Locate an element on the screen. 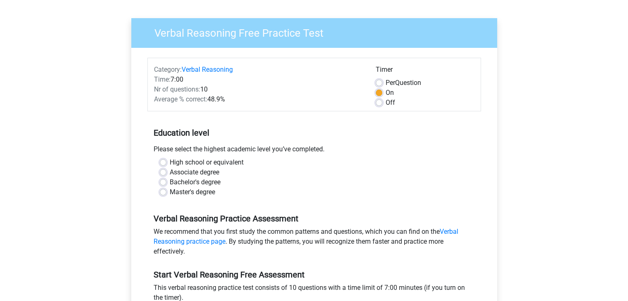 The height and width of the screenshot is (301, 628). label: On is located at coordinates (389, 93).